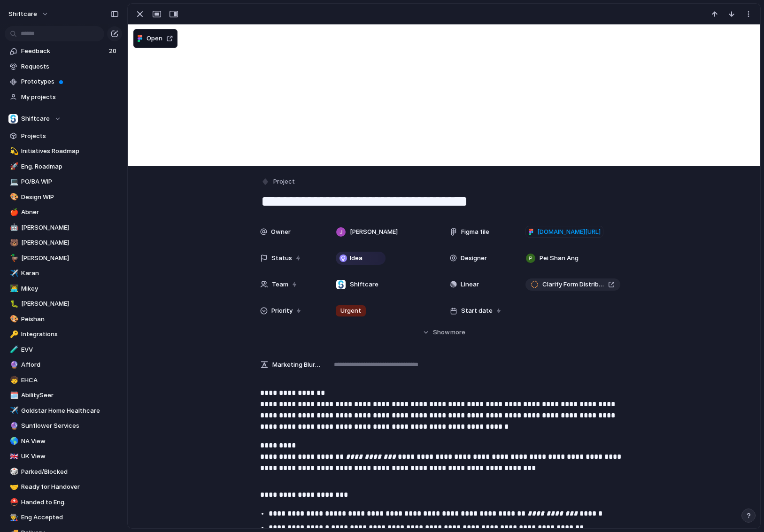  What do you see at coordinates (63, 502) in the screenshot?
I see `div: ⛑️Handed to Eng.` at bounding box center [63, 502].